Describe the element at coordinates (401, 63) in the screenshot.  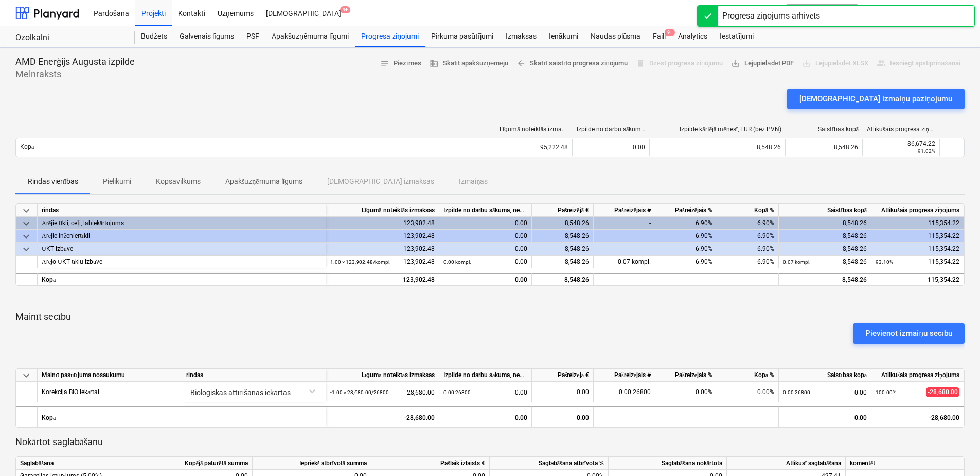
I see `span: Piezīmes` at that location.